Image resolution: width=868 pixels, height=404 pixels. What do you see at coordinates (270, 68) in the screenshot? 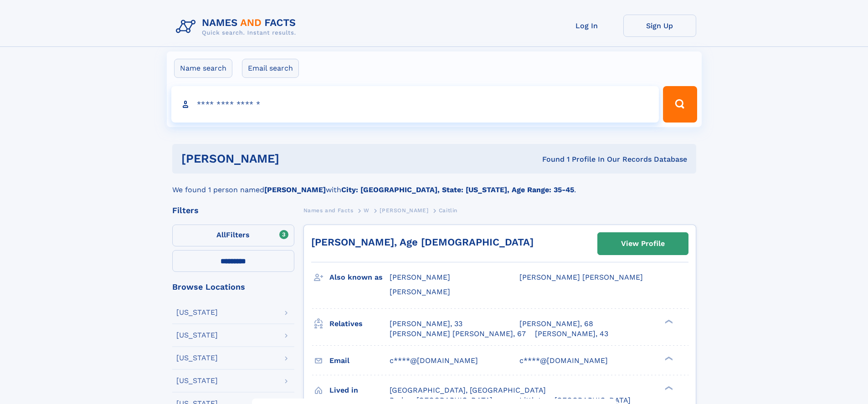
I see `label: Email search` at bounding box center [270, 68].